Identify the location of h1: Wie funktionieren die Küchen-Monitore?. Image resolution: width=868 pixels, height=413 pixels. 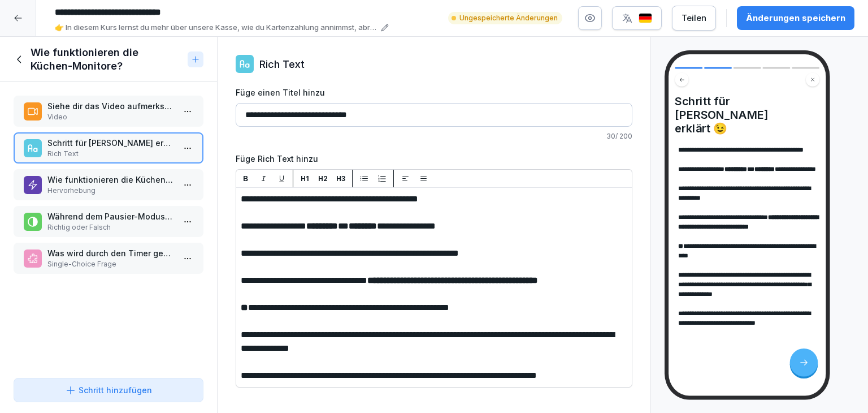
(107, 60).